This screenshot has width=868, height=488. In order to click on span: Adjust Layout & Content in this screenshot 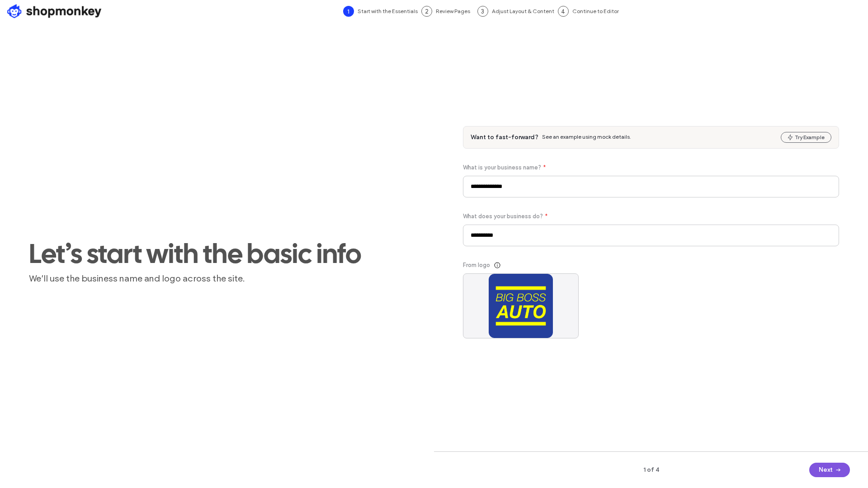, I will do `click(523, 11)`.